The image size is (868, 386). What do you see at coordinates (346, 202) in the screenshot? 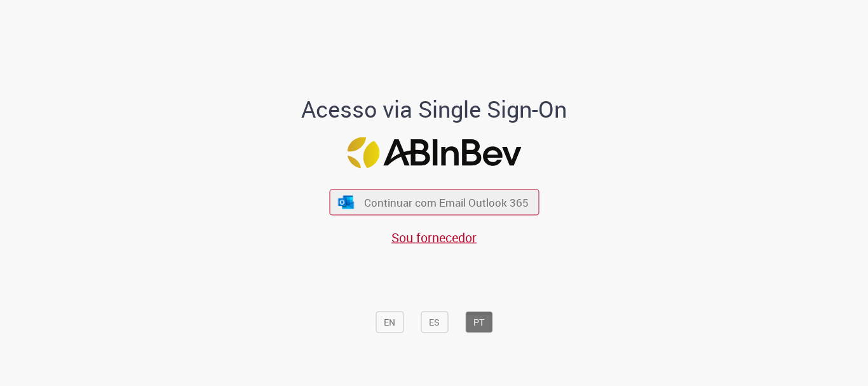
I see `img: ícone Azure/Microsoft 360` at bounding box center [346, 202].